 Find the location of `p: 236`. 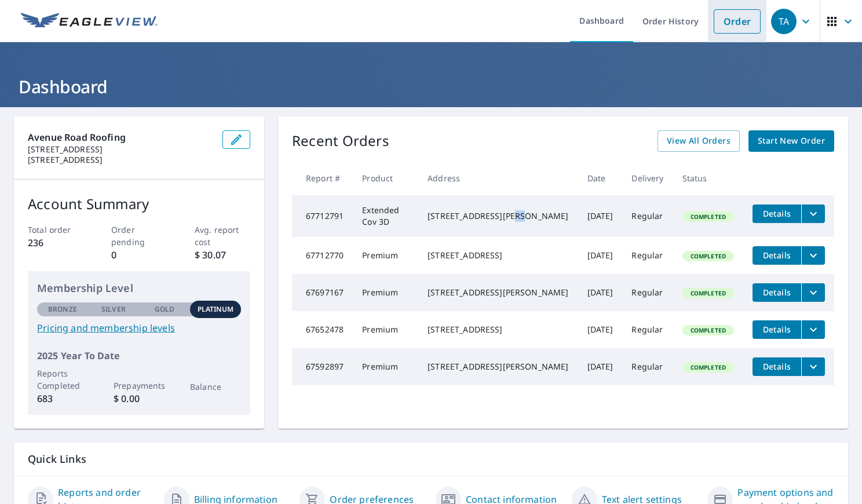

p: 236 is located at coordinates (55, 243).